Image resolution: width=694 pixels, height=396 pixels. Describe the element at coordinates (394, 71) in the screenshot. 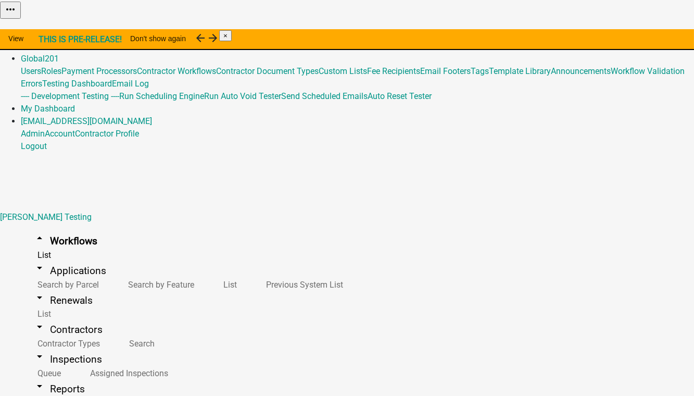

I see `a: Fee Recipients` at that location.